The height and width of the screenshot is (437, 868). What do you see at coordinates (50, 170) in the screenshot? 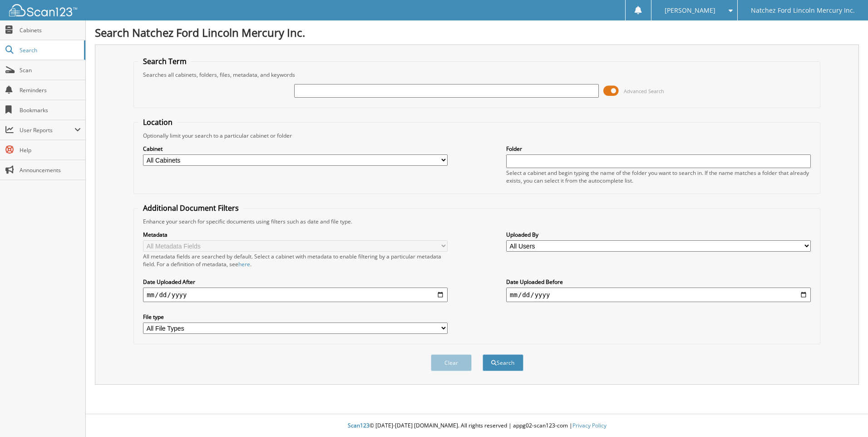
I see `span: Announcements` at bounding box center [50, 170].